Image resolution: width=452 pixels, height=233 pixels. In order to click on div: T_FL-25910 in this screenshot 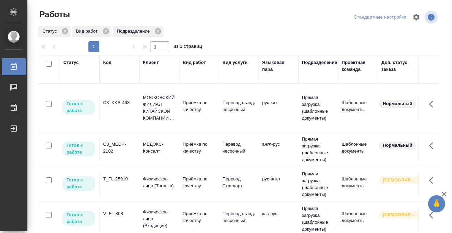, I will do `click(120, 179)`.